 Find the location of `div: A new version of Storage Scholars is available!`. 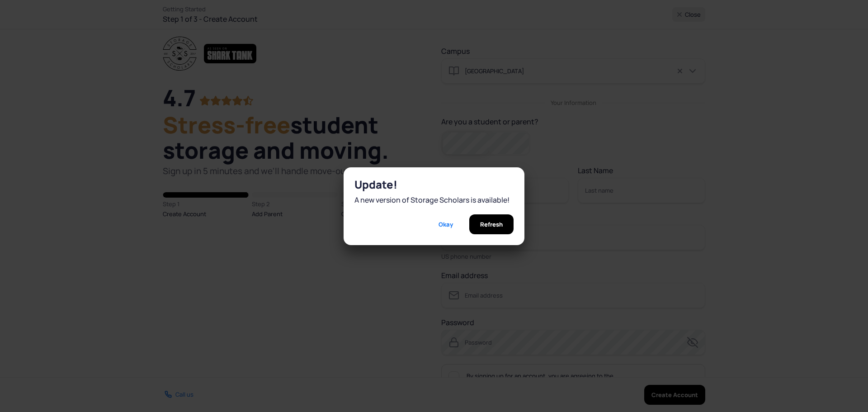

div: A new version of Storage Scholars is available! is located at coordinates (434, 200).